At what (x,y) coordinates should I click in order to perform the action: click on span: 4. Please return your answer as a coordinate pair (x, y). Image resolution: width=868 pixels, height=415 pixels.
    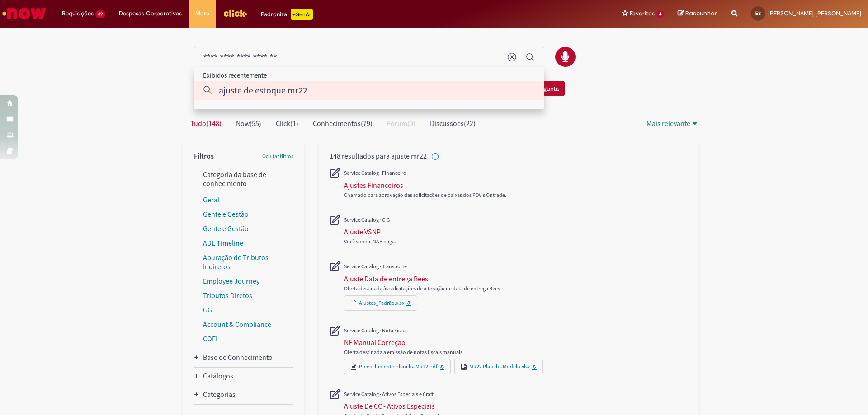
    Looking at the image, I should click on (660, 14).